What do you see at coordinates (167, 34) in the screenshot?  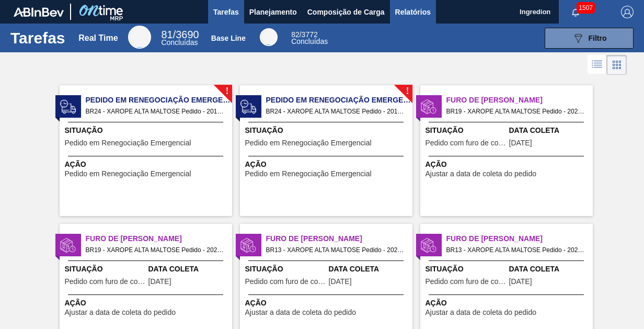 I see `span: 81` at bounding box center [167, 34].